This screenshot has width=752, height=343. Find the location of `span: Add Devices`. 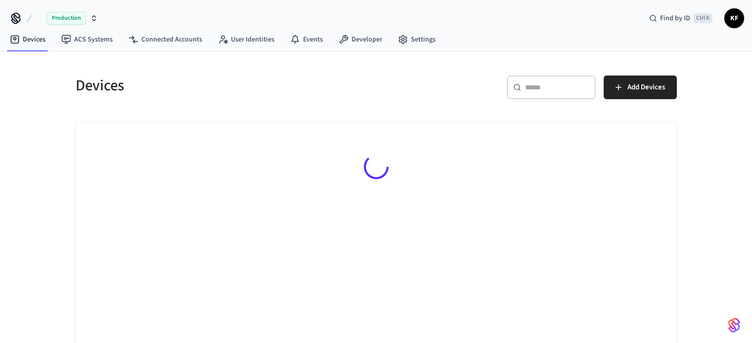

span: Add Devices is located at coordinates (646, 87).